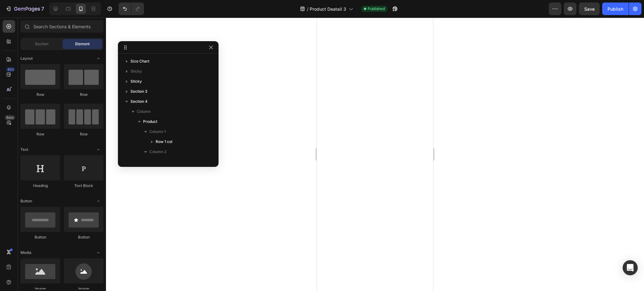  Describe the element at coordinates (62, 26) in the screenshot. I see `input: Search Sections & Elements` at that location.